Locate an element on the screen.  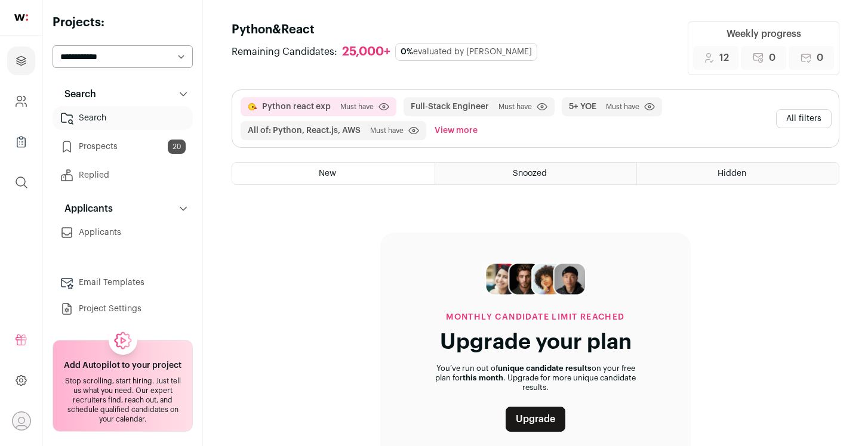
a: Upgrade is located at coordinates (536, 420).